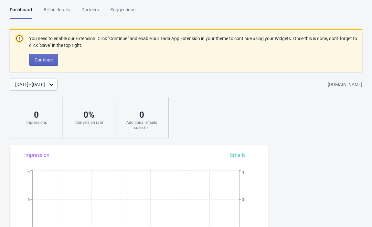 The width and height of the screenshot is (372, 227). What do you see at coordinates (89, 122) in the screenshot?
I see `div: Conversion rate` at bounding box center [89, 122].